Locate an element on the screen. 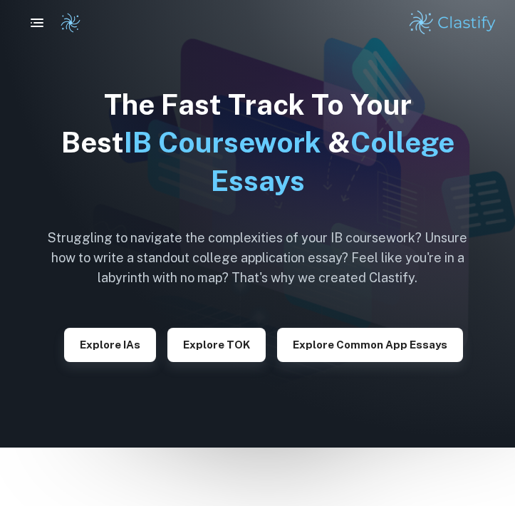  button: Explore Common App essays is located at coordinates (370, 345).